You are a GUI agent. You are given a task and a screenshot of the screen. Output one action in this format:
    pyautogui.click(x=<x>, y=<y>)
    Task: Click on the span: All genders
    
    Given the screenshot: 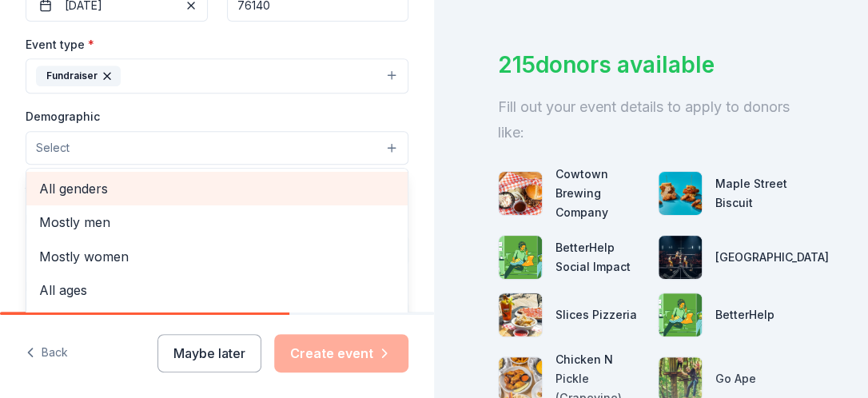 What is the action you would take?
    pyautogui.click(x=217, y=189)
    